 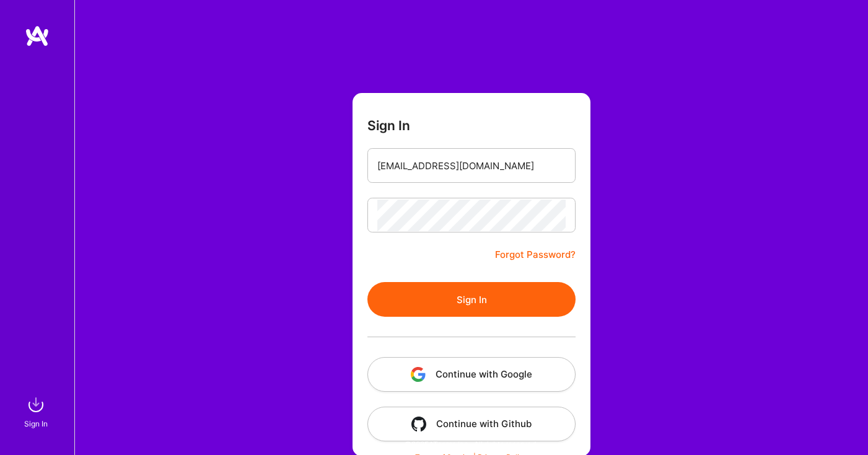 What do you see at coordinates (471, 424) in the screenshot?
I see `button: Continue with Github` at bounding box center [471, 424].